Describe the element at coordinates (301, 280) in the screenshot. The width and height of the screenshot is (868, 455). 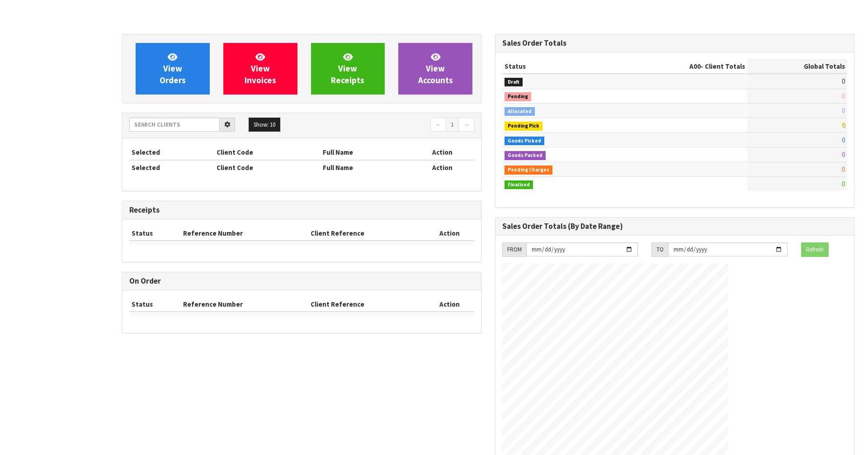
I see `h3: On Order` at that location.